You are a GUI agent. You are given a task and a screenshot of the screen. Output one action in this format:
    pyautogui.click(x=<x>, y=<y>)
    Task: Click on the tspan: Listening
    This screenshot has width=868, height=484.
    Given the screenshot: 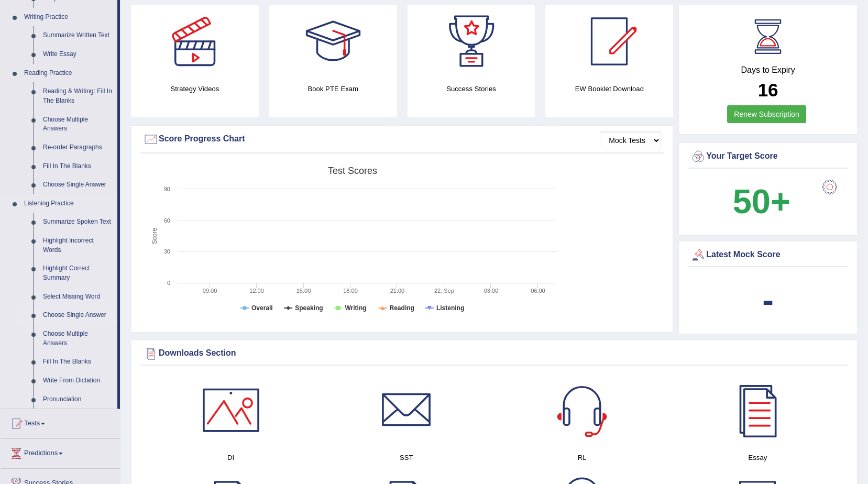 What is the action you would take?
    pyautogui.click(x=450, y=308)
    